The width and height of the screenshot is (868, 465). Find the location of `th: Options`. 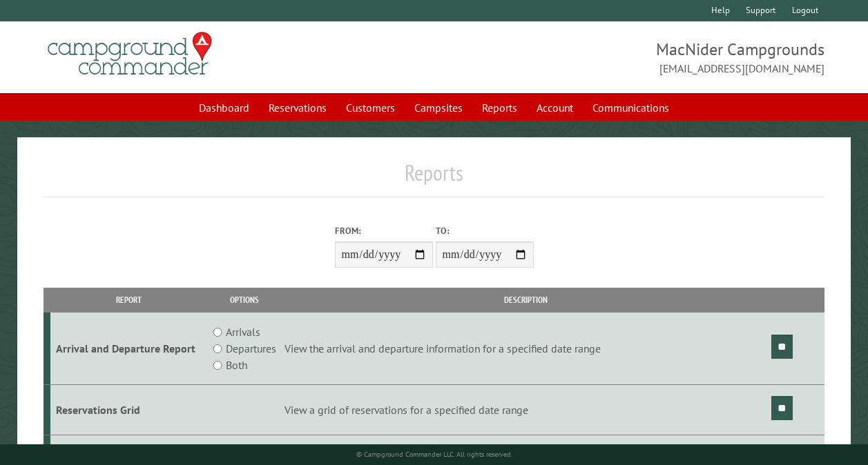

th: Options is located at coordinates (245, 300).